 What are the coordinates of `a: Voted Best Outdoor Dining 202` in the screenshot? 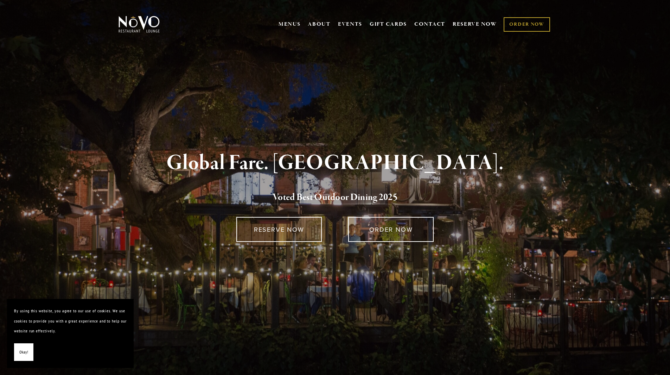 It's located at (333, 198).